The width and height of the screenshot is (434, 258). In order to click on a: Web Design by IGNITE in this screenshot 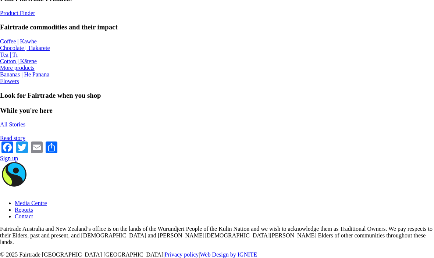, I will do `click(229, 254)`.